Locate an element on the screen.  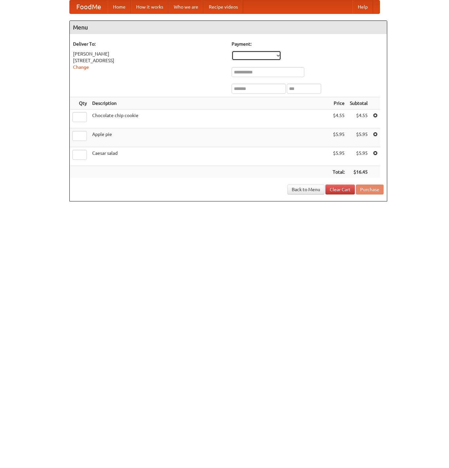
td: Caesar salad is located at coordinates (210, 156).